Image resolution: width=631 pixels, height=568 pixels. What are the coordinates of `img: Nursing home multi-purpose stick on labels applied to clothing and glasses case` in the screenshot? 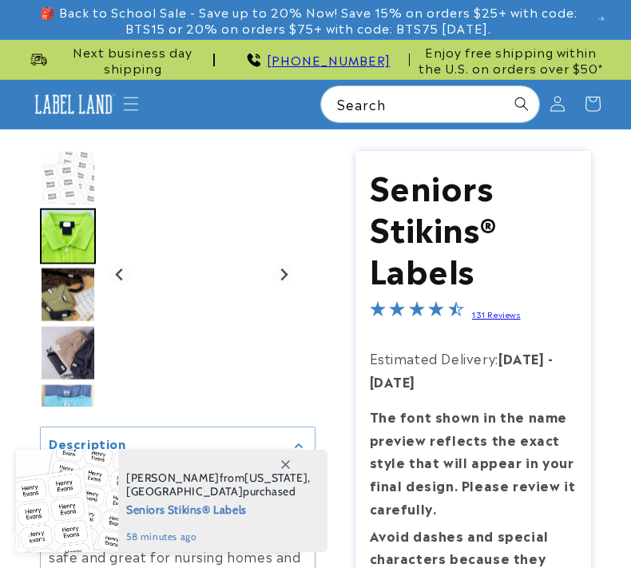 It's located at (68, 352).